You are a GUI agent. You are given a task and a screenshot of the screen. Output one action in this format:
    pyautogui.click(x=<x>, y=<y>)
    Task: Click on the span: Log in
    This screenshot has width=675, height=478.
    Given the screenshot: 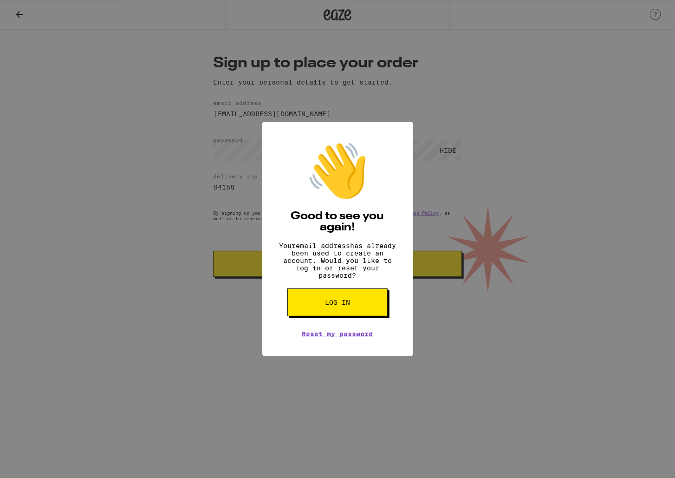 What is the action you would take?
    pyautogui.click(x=338, y=302)
    